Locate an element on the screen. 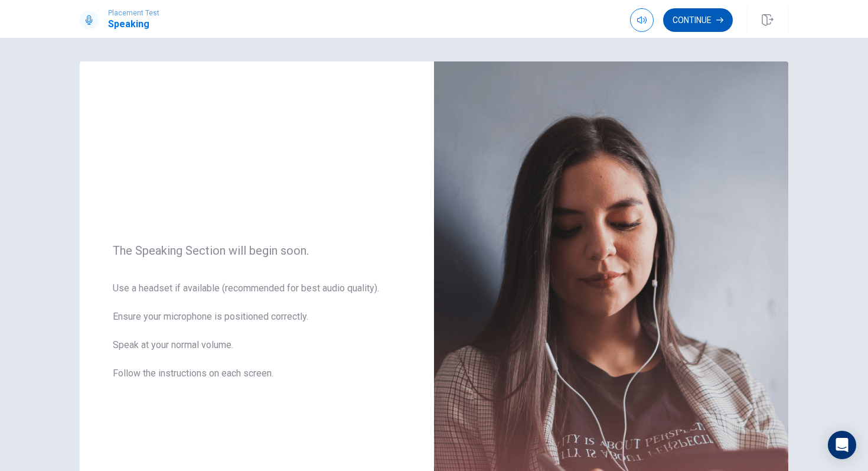 This screenshot has width=868, height=471. div: Open Intercom Messenger is located at coordinates (842, 445).